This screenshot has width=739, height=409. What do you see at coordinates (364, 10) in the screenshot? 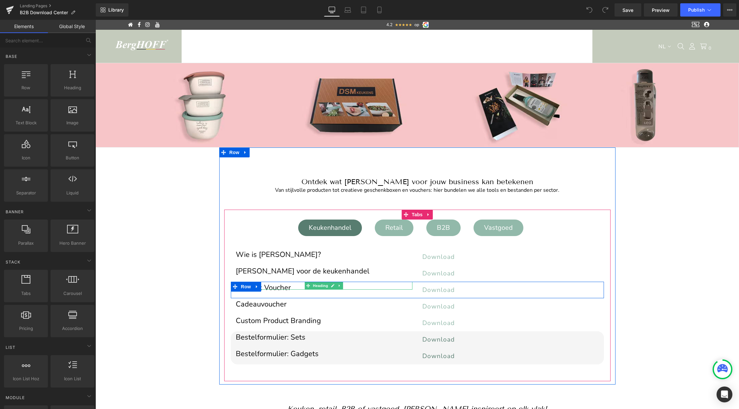
I see `a: Tablet` at bounding box center [364, 10].